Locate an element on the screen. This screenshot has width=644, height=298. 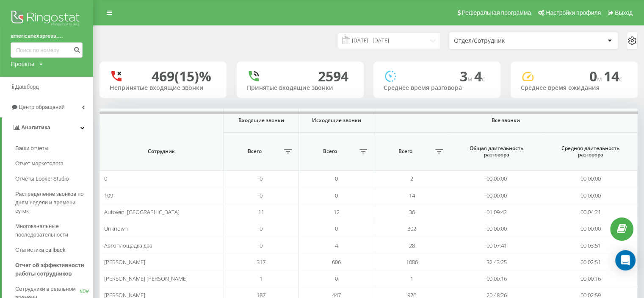
div: Проекты is located at coordinates (22, 64).